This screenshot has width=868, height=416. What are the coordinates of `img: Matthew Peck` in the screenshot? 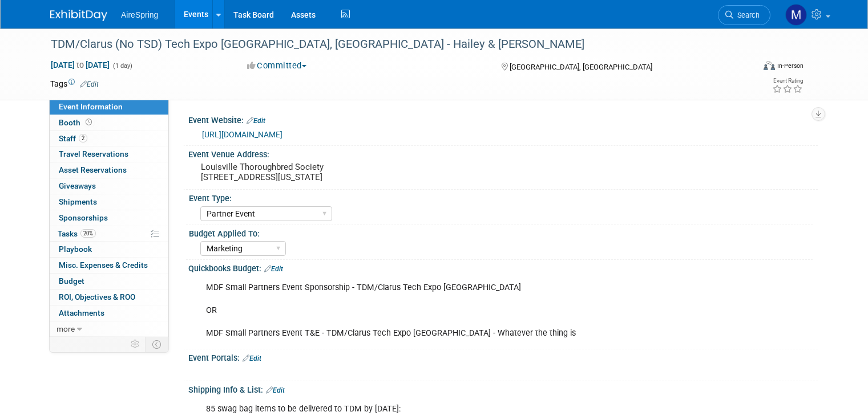 It's located at (796, 15).